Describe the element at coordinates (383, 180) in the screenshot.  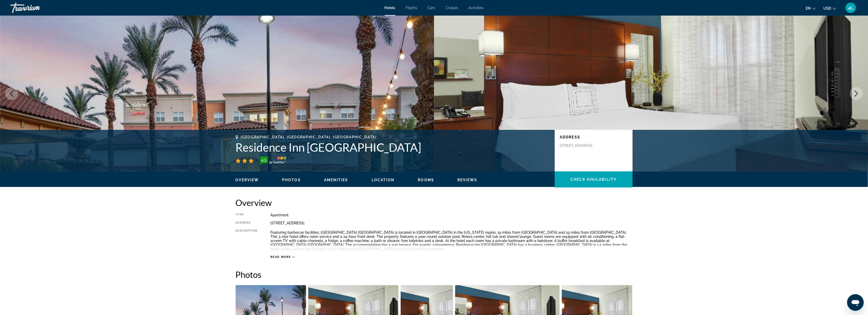
I see `span: Location` at that location.